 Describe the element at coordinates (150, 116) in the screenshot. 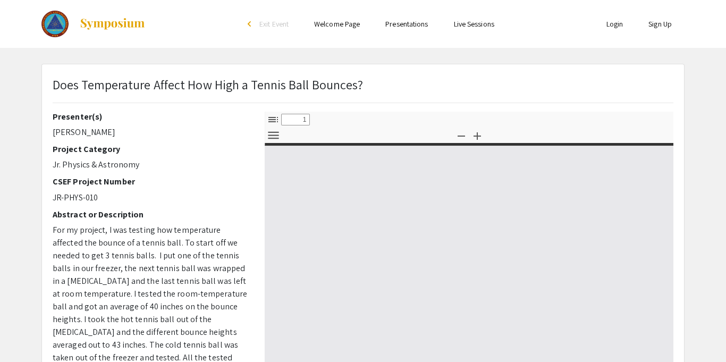

I see `h2: Presenter(s)` at that location.